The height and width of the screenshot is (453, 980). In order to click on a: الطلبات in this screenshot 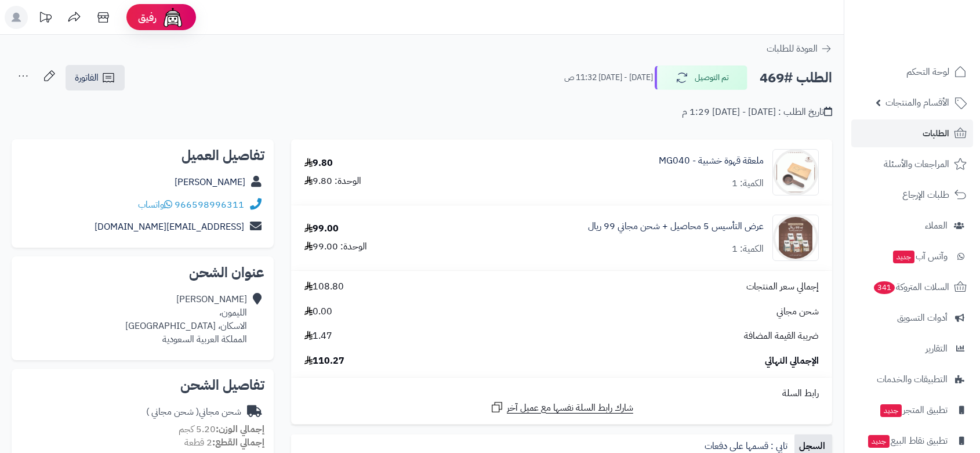, I will do `click(912, 134)`.